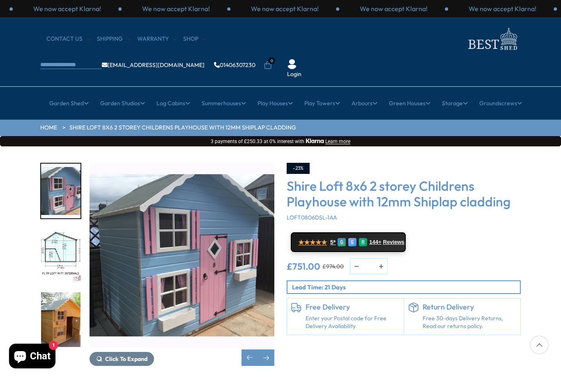 This screenshot has width=561, height=377. What do you see at coordinates (375, 242) in the screenshot?
I see `span: 144+` at bounding box center [375, 242].